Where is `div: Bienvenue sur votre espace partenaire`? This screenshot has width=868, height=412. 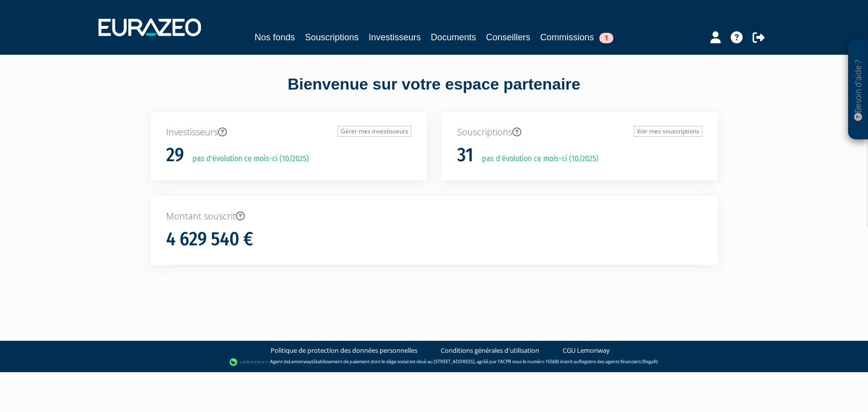 div: Bienvenue sur votre espace partenaire is located at coordinates (434, 92).